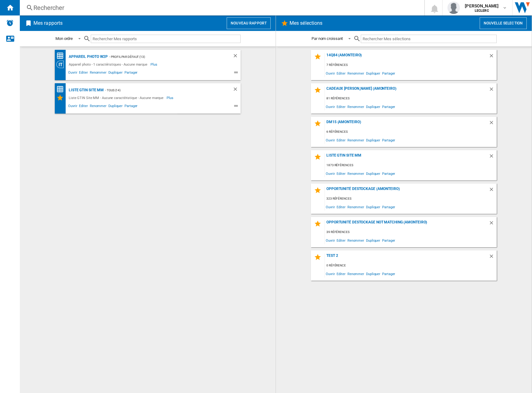  I want to click on h2: Mes sélections, so click(306, 23).